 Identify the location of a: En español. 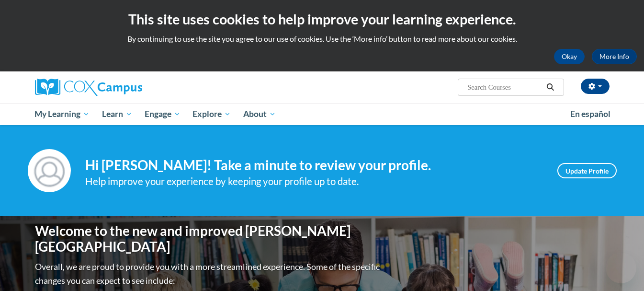
(590, 114).